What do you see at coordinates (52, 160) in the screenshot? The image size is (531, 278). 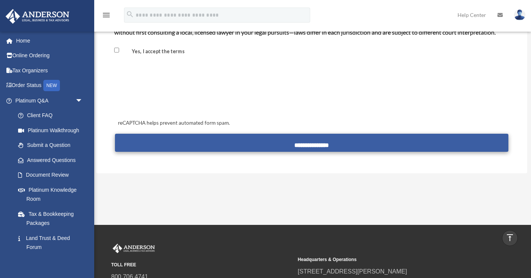 I see `a: Answered Questions` at bounding box center [52, 160].